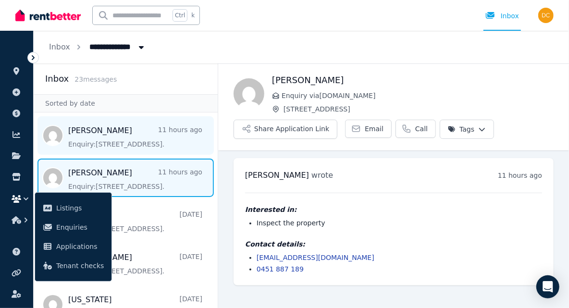  Describe the element at coordinates (461, 129) in the screenshot. I see `span: Tags` at that location.